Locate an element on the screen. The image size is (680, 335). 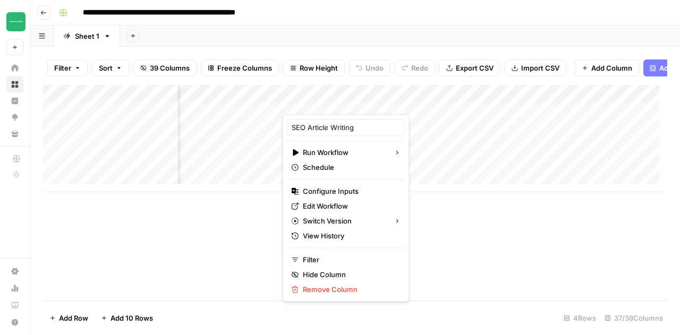
a: Your Data is located at coordinates (15, 134).